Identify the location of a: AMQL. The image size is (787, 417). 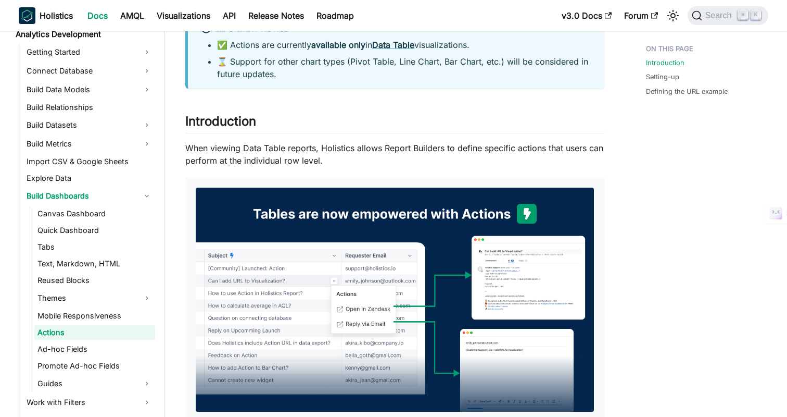
(132, 16).